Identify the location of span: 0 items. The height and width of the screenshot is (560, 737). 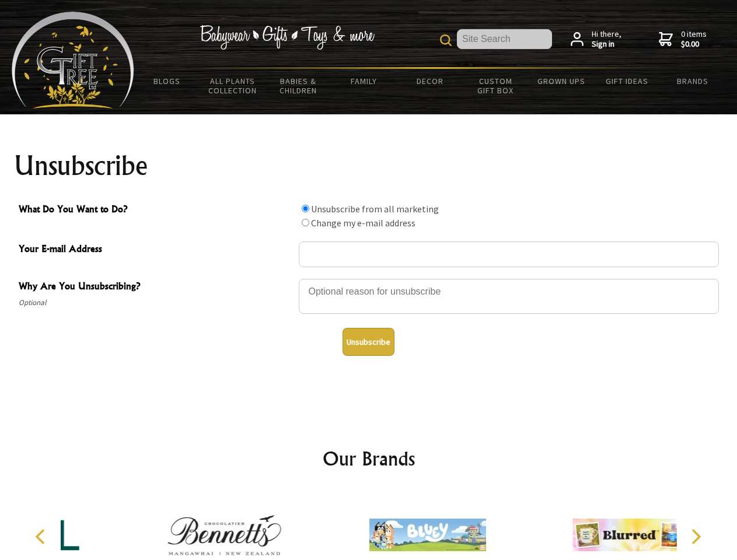
(694, 39).